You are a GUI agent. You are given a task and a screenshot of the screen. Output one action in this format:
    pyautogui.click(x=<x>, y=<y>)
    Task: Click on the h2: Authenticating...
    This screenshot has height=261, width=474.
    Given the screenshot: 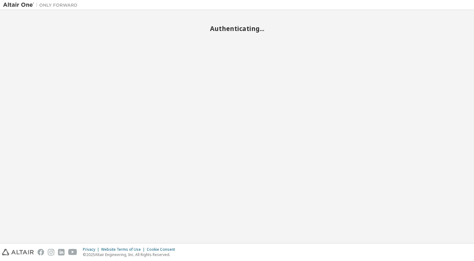 What is the action you would take?
    pyautogui.click(x=237, y=29)
    